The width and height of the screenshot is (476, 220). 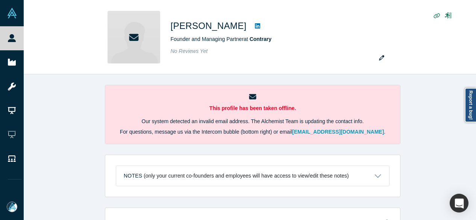 I want to click on button: Notes (only your current co-founders and employees will have access to view/edit these notes), so click(x=252, y=176).